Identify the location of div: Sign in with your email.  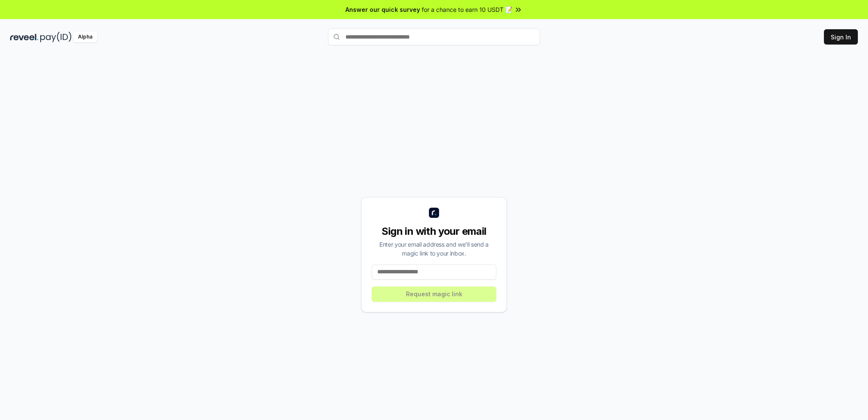
(434, 231).